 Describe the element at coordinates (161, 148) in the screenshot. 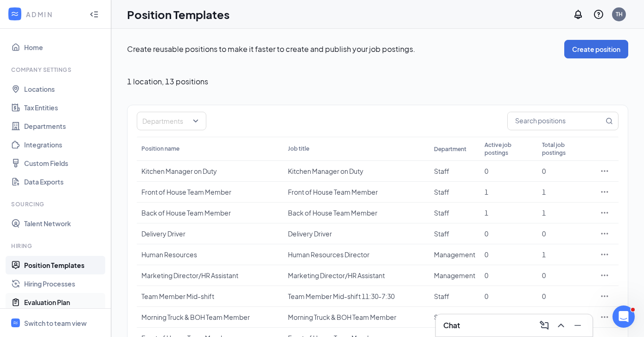

I see `span: Position name` at that location.